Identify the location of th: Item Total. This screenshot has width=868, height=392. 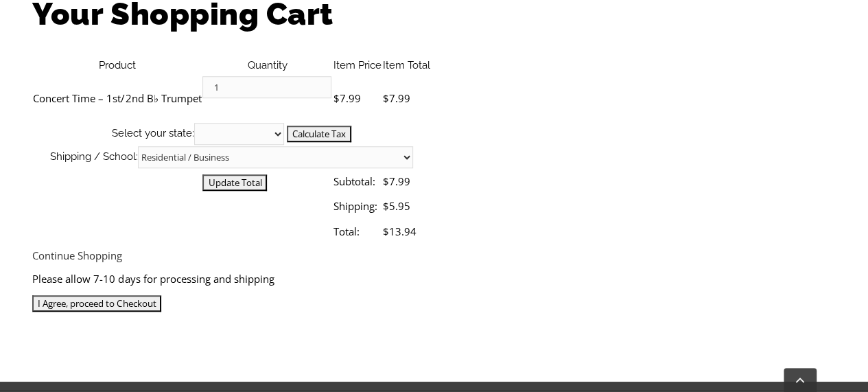
(405, 65).